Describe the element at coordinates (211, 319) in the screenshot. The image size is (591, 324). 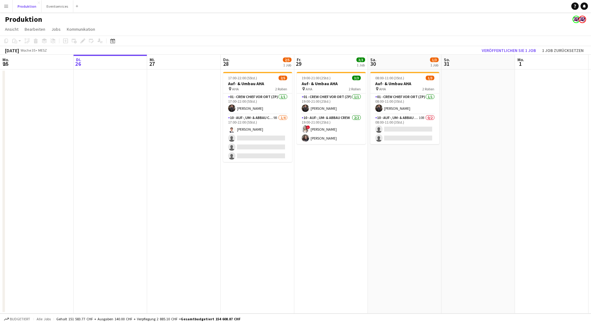
I see `span: Gesamtbudgetiert 154 608.87 CHF` at that location.